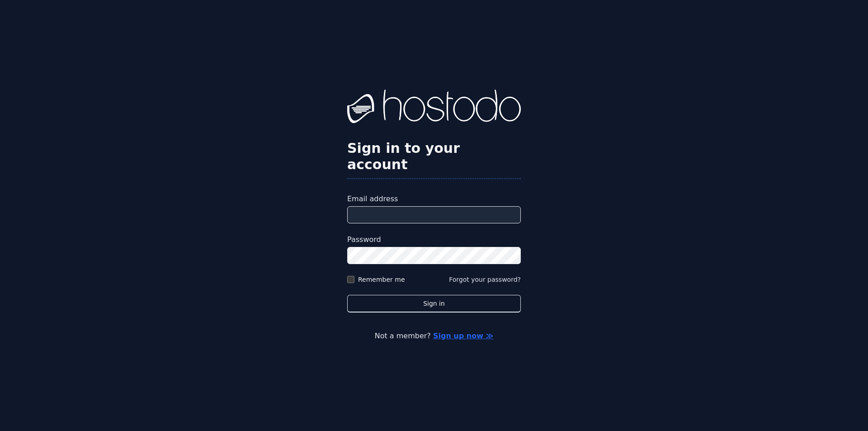  Describe the element at coordinates (434, 303) in the screenshot. I see `button: Sign in` at that location.